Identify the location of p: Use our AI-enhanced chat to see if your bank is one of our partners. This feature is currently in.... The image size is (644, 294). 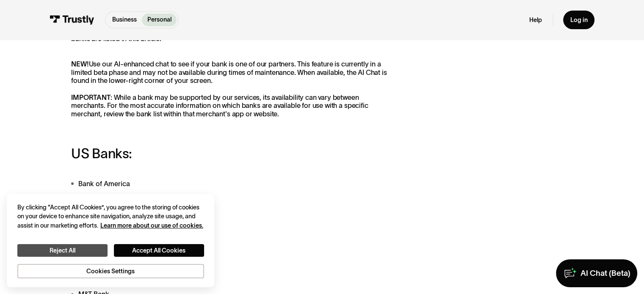
(233, 89).